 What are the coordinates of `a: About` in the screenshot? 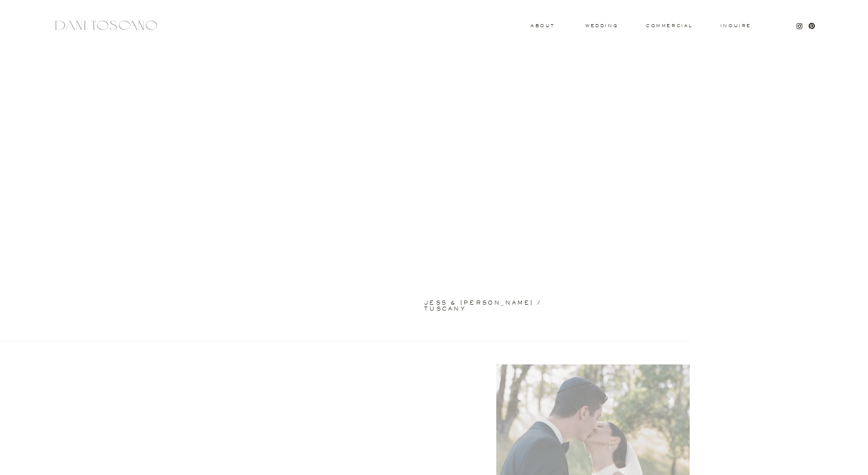 It's located at (541, 25).